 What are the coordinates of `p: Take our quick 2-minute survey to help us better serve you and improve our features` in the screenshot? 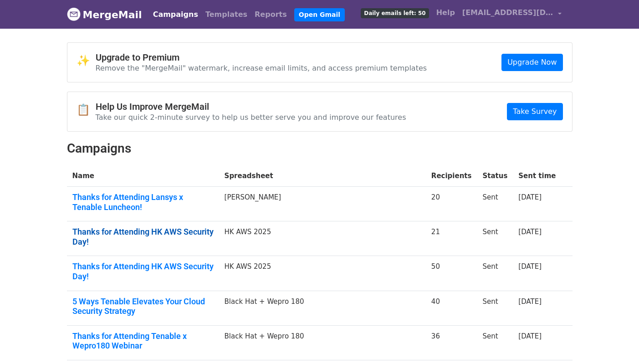 It's located at (251, 117).